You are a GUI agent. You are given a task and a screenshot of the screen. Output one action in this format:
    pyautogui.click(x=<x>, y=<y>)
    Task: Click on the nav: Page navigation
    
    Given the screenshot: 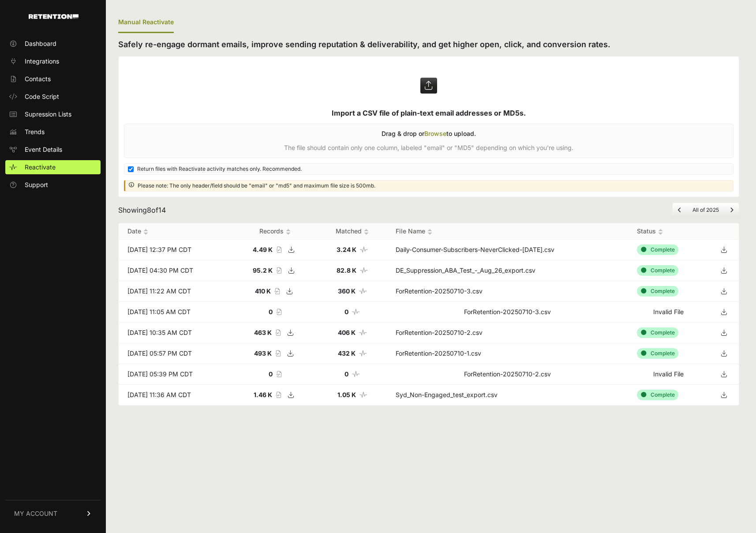 What is the action you would take?
    pyautogui.click(x=706, y=210)
    